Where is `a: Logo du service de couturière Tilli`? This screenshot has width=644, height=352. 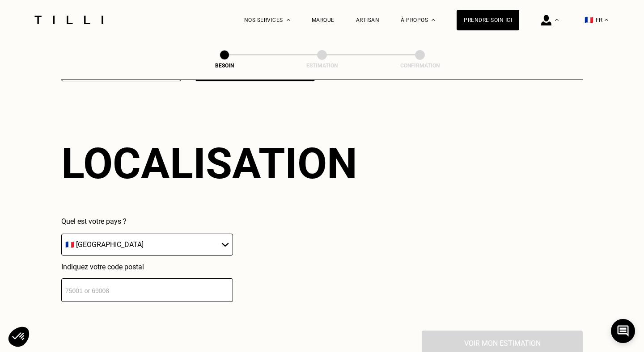 a: Logo du service de couturière Tilli is located at coordinates (69, 20).